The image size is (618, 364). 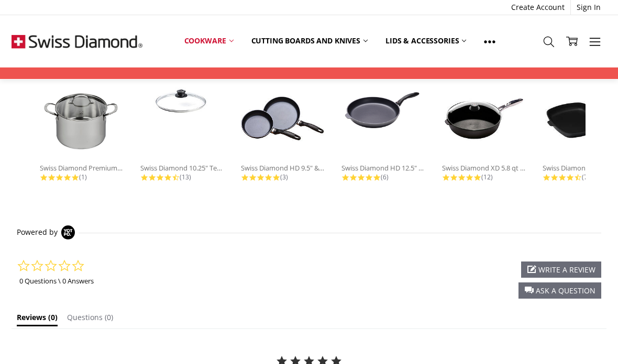 What do you see at coordinates (283, 124) in the screenshot?
I see `a: Swiss Diamond HD 9.5" & 11"...` at bounding box center [283, 124].